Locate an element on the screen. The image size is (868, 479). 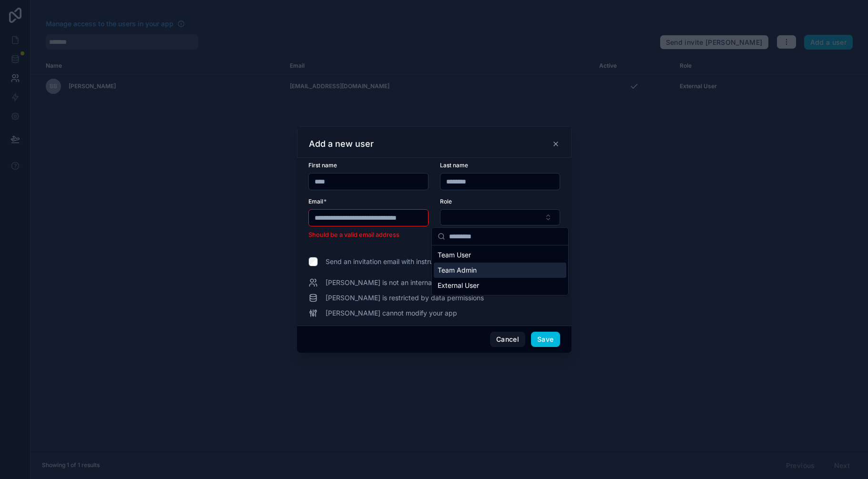
span: Team User is located at coordinates (454, 255).